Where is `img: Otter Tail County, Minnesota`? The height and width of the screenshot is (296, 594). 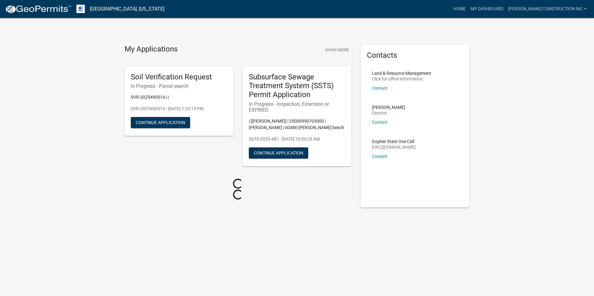
img: Otter Tail County, Minnesota is located at coordinates (80, 9).